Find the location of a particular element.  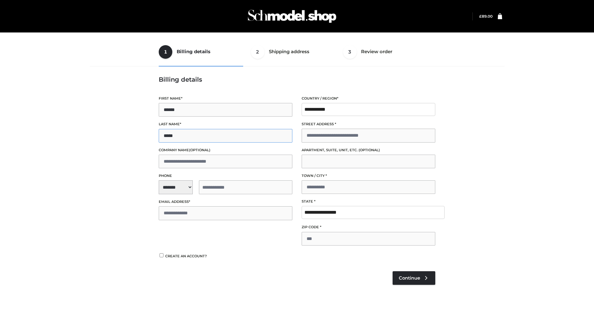

a: Schmodel Admin 964 is located at coordinates (292, 16).